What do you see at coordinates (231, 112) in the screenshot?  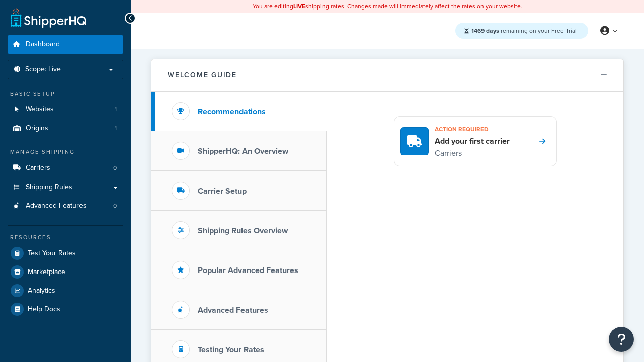 I see `h3: Recommendations` at bounding box center [231, 112].